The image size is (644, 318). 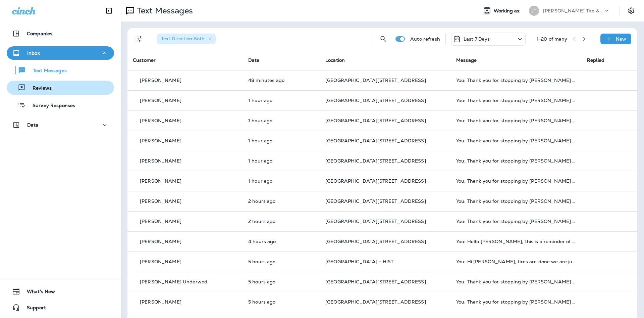 I want to click on button: Inbox, so click(x=60, y=53).